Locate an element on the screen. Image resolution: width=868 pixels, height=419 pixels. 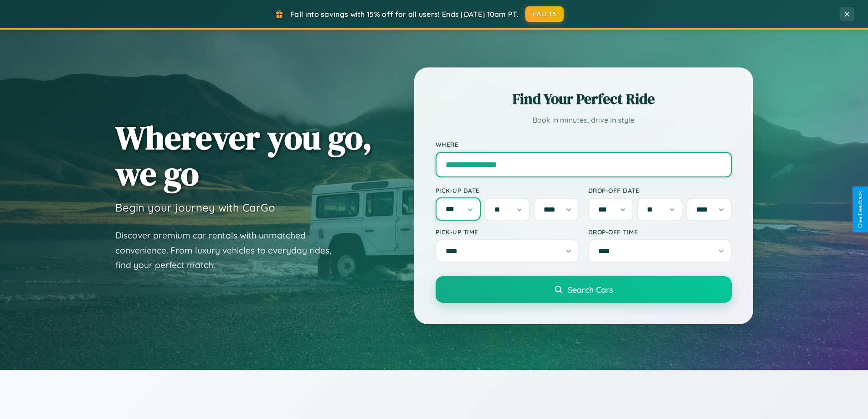
label: Pick-up Date is located at coordinates (507, 190).